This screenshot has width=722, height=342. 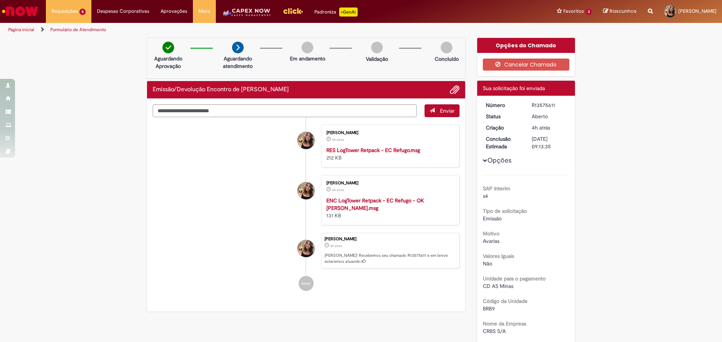 I want to click on span: Rascunhos, so click(x=623, y=11).